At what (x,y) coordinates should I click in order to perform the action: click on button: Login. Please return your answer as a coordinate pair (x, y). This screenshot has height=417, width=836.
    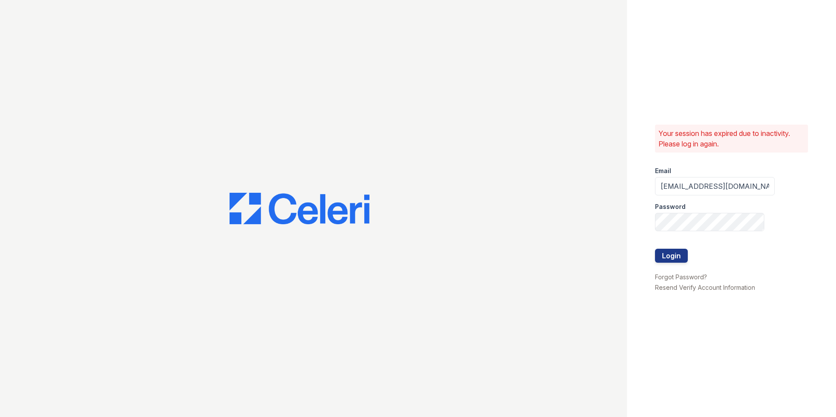
    Looking at the image, I should click on (672, 256).